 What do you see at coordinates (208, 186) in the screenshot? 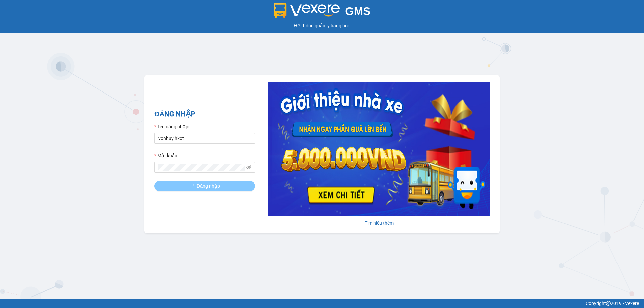
I see `span: Đăng nhập` at bounding box center [208, 186].